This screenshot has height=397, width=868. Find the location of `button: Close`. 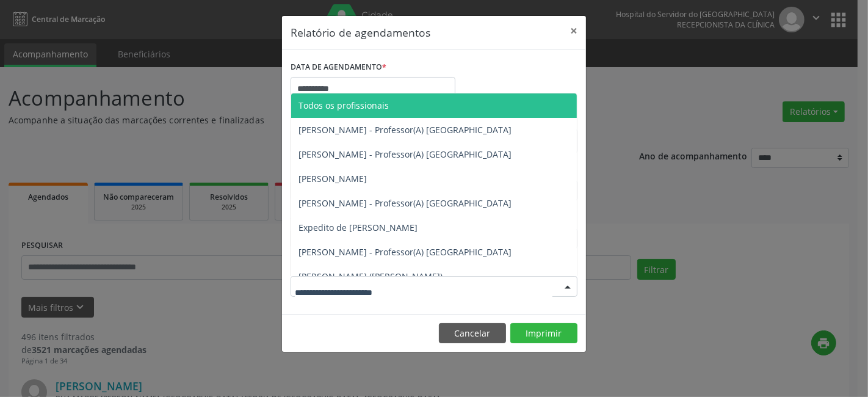

button: Close is located at coordinates (574, 31).